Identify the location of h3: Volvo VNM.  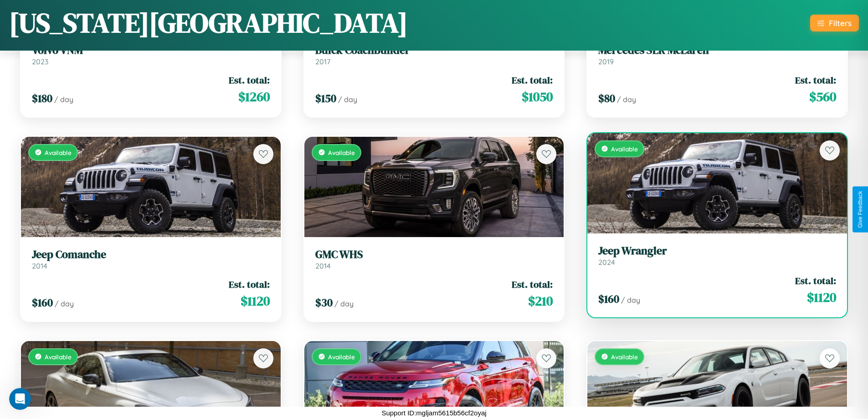
(151, 50).